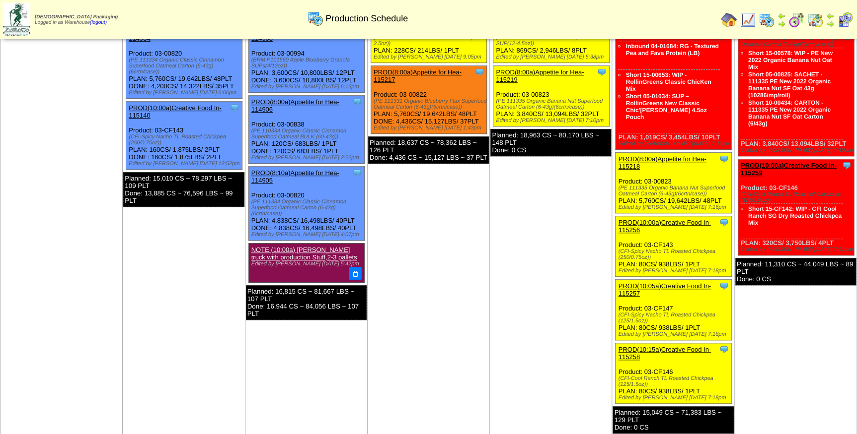  What do you see at coordinates (672, 420) in the screenshot?
I see `div: Planned: 15,049 CS ~ 71,383 LBS ~ 129 PLT Done: 0 CS` at bounding box center [672, 420].